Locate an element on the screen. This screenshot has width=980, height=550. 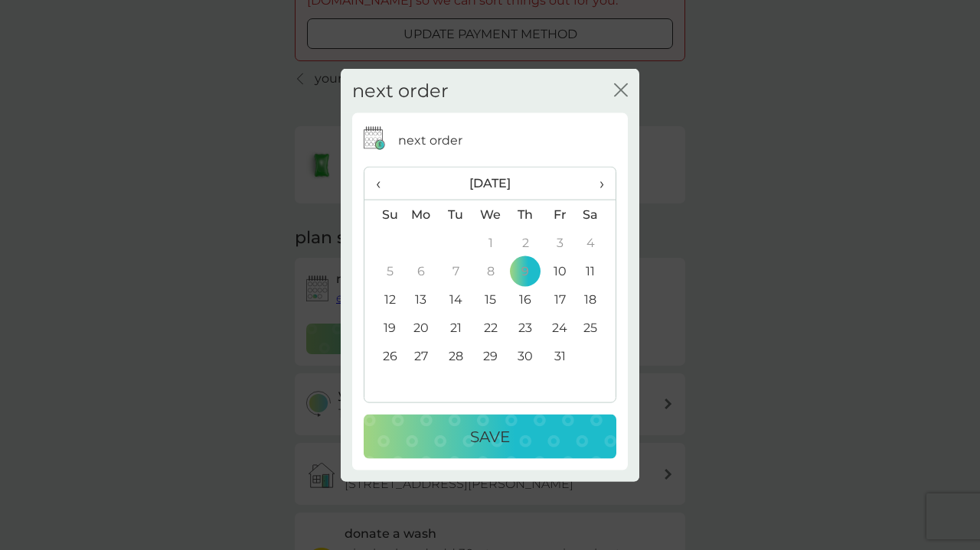
p: Save is located at coordinates (490, 437).